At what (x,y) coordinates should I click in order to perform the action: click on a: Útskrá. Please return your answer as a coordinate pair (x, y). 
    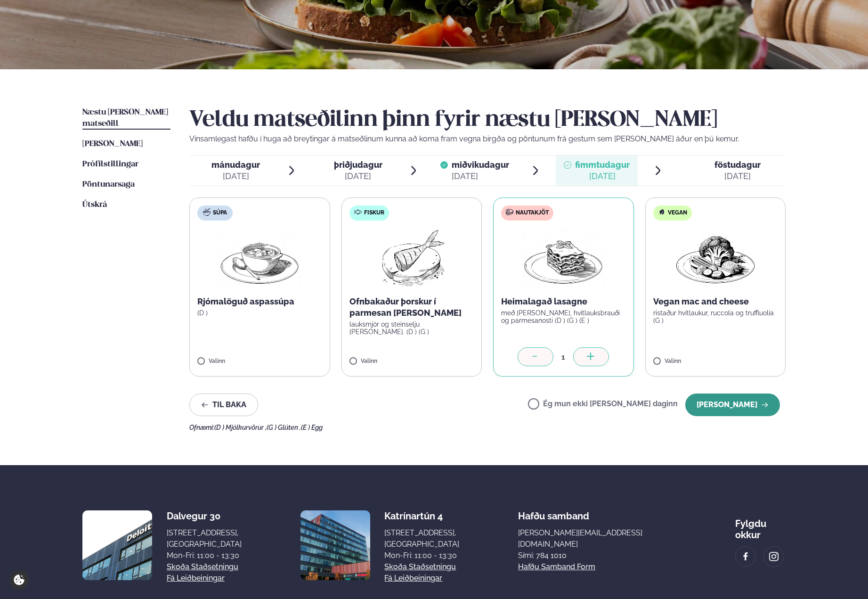
    Looking at the image, I should click on (95, 204).